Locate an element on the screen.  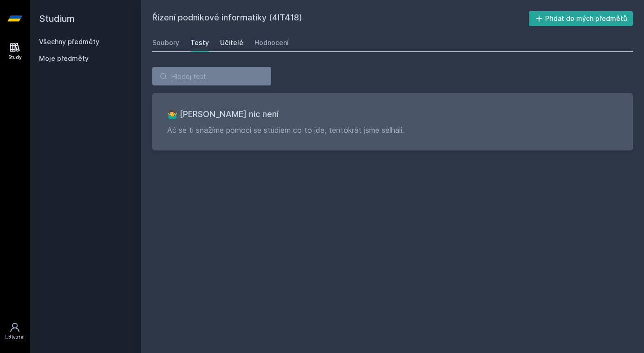
span: Moje předměty is located at coordinates (63, 59).